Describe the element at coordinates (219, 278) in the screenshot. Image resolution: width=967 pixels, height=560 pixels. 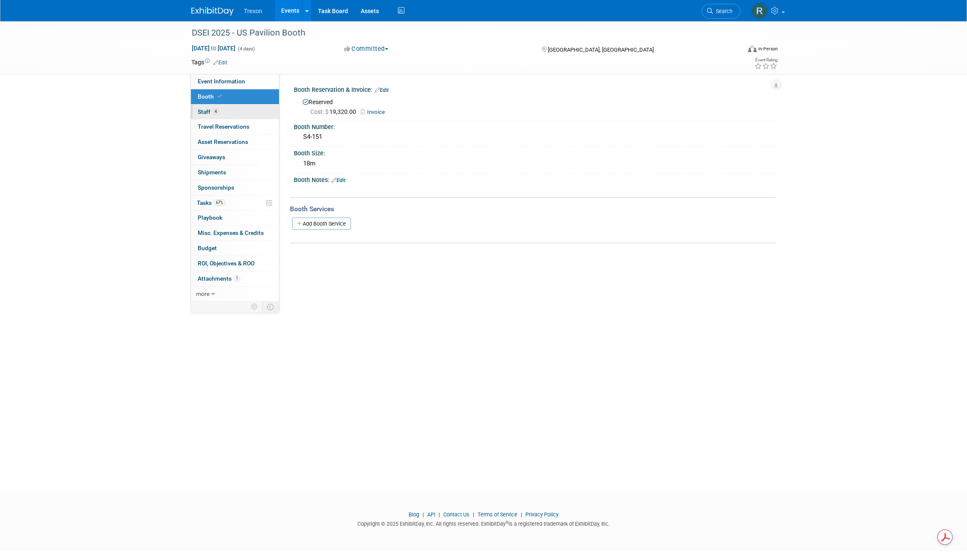
I see `span: Attachments` at that location.